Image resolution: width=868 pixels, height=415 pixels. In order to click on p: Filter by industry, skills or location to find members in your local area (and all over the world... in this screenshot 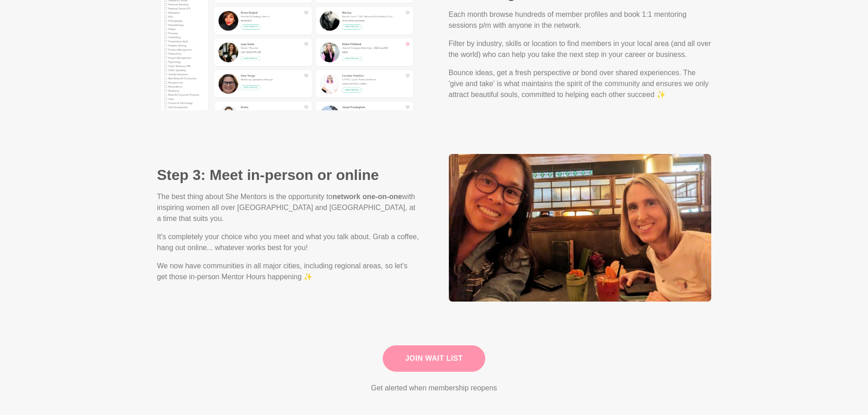, I will do `click(580, 49)`.